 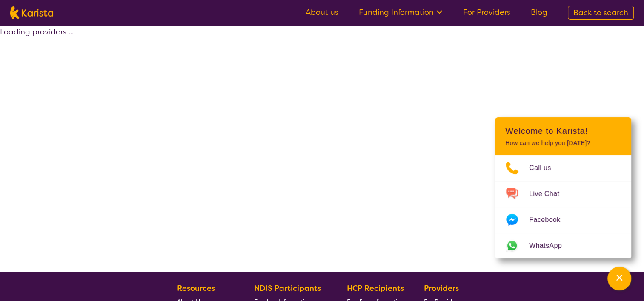 I want to click on h2: Welcome to Karista!, so click(x=563, y=131).